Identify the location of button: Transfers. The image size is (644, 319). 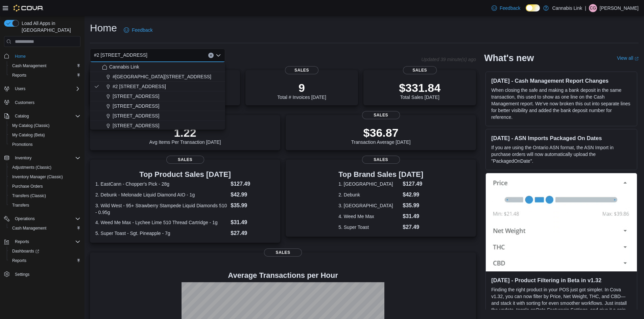
(45, 205).